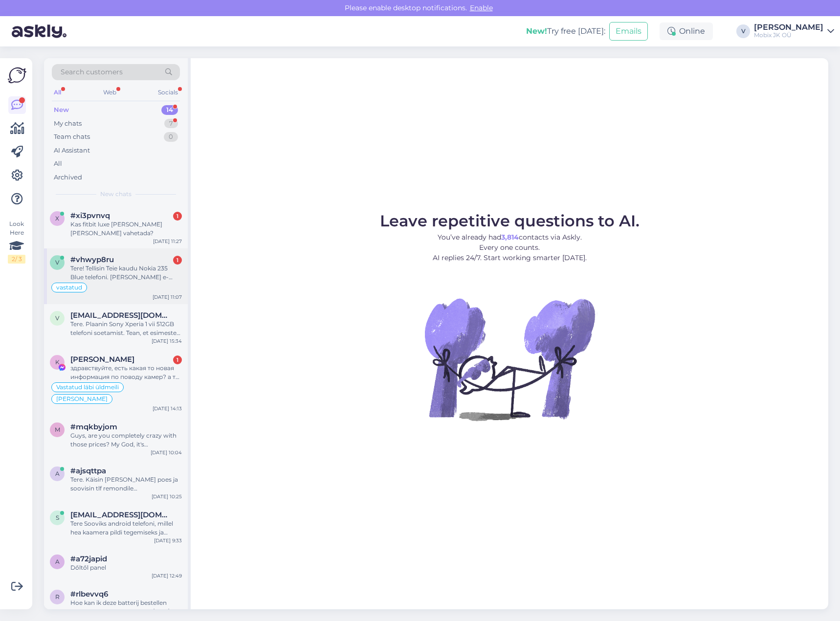  What do you see at coordinates (127, 329) in the screenshot?
I see `div: Tere. Plaanin Sony Xperia 1 vii 512GB telefoni soetamist. Tean, et esimeste telefonidega oli maai...` at bounding box center [127, 329].